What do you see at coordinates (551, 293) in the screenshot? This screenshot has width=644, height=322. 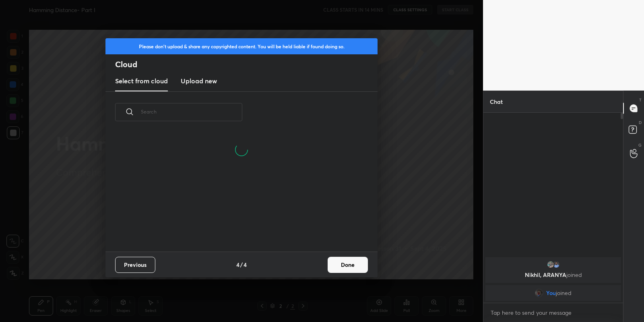 I see `span: You` at bounding box center [551, 293].